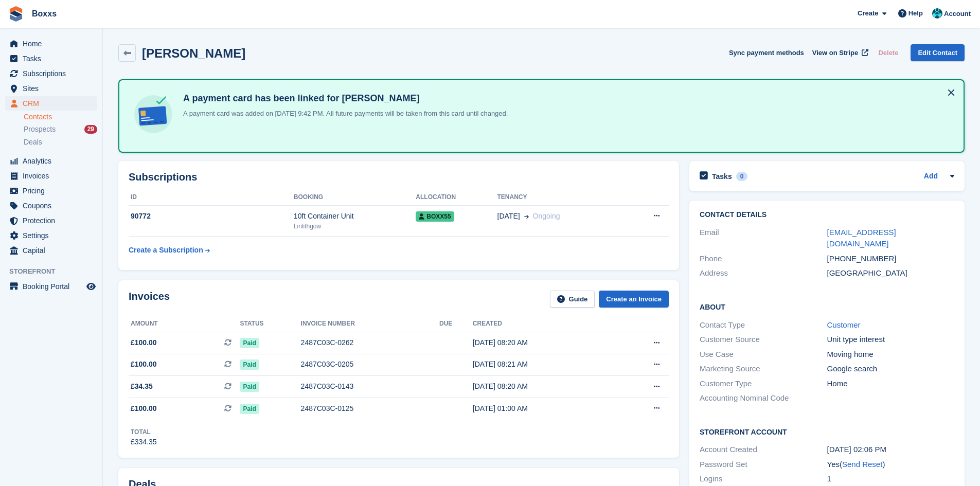 Image resolution: width=980 pixels, height=486 pixels. What do you see at coordinates (839, 53) in the screenshot?
I see `a: View on Stripe` at bounding box center [839, 53].